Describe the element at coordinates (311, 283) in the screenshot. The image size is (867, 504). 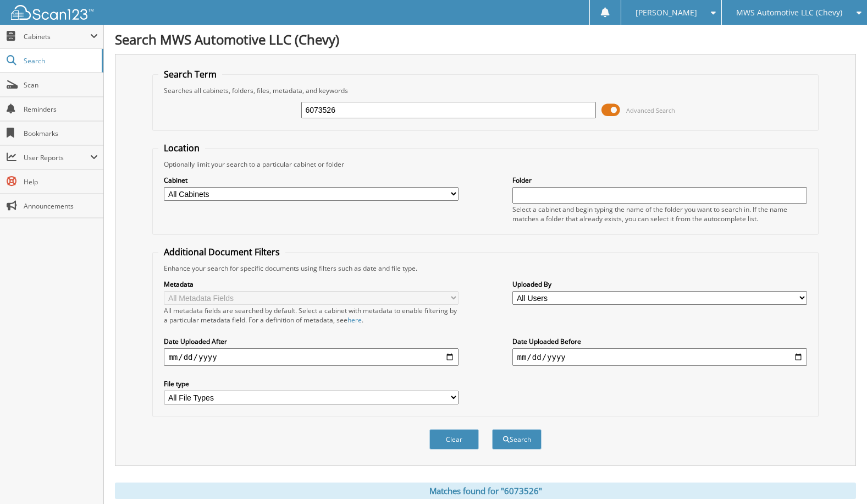
I see `label: Metadata` at that location.